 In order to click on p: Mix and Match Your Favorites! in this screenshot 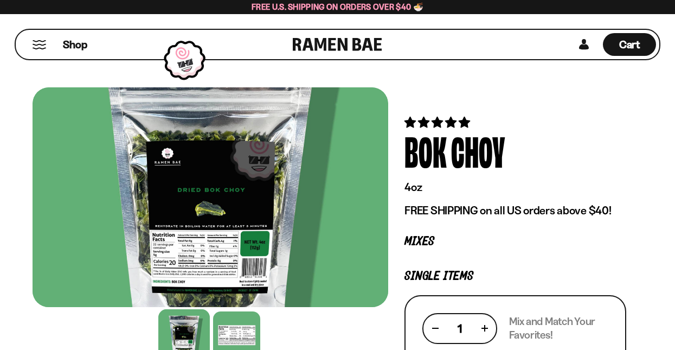, I will do `click(558, 328)`.